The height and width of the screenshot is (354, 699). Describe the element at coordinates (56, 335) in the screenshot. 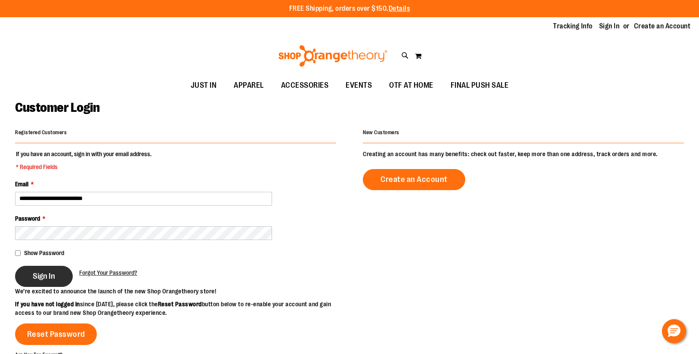

I see `a: Reset Password` at that location.